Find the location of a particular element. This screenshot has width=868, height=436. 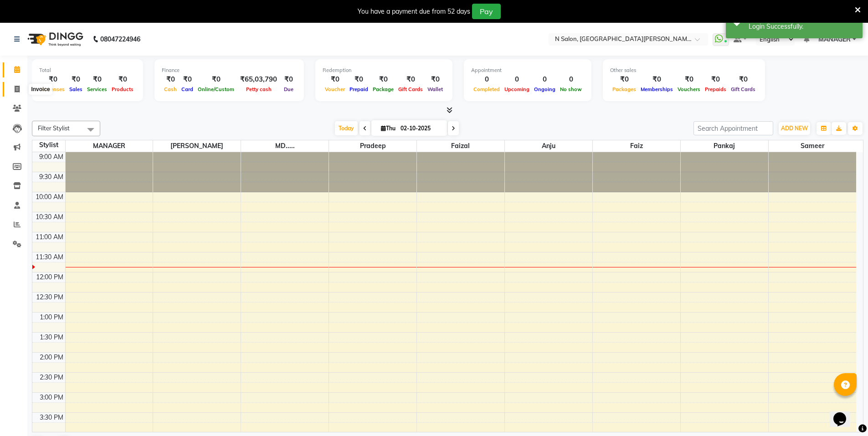

span: Wallet is located at coordinates (435, 89).